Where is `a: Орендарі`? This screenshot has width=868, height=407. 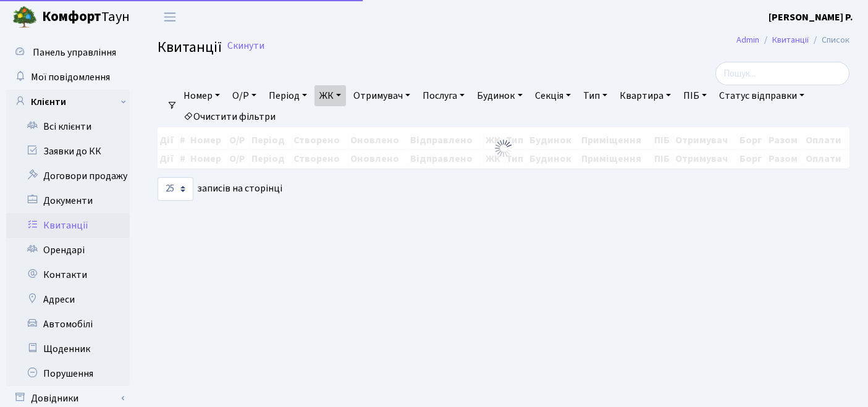 a: Орендарі is located at coordinates (68, 250).